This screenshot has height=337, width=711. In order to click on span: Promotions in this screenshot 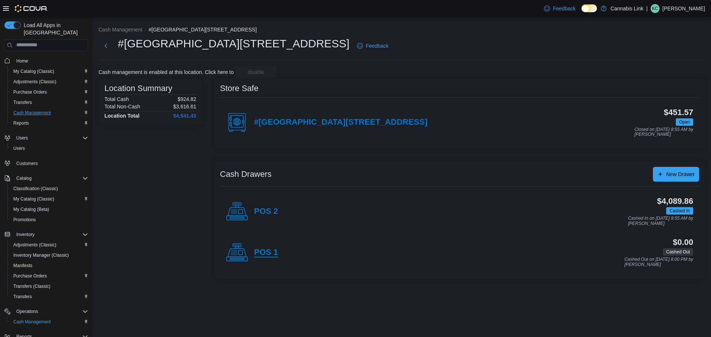, I will do `click(24, 220)`.